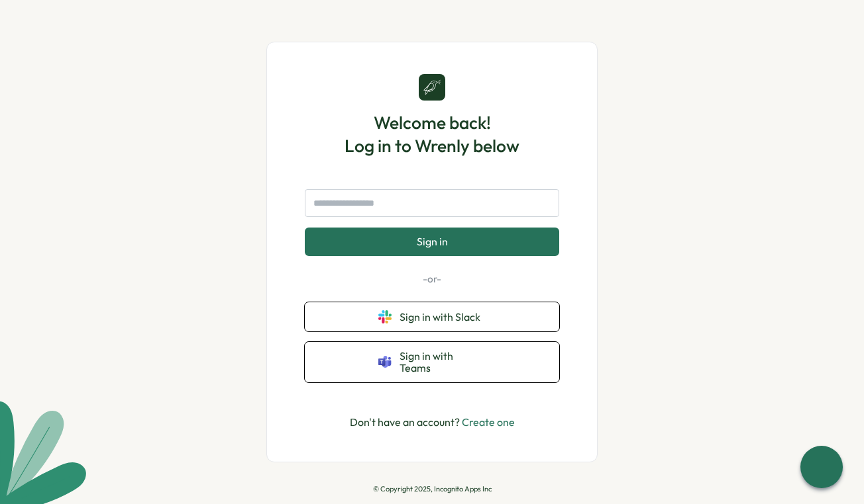 Image resolution: width=864 pixels, height=504 pixels. I want to click on span: Sign in, so click(432, 241).